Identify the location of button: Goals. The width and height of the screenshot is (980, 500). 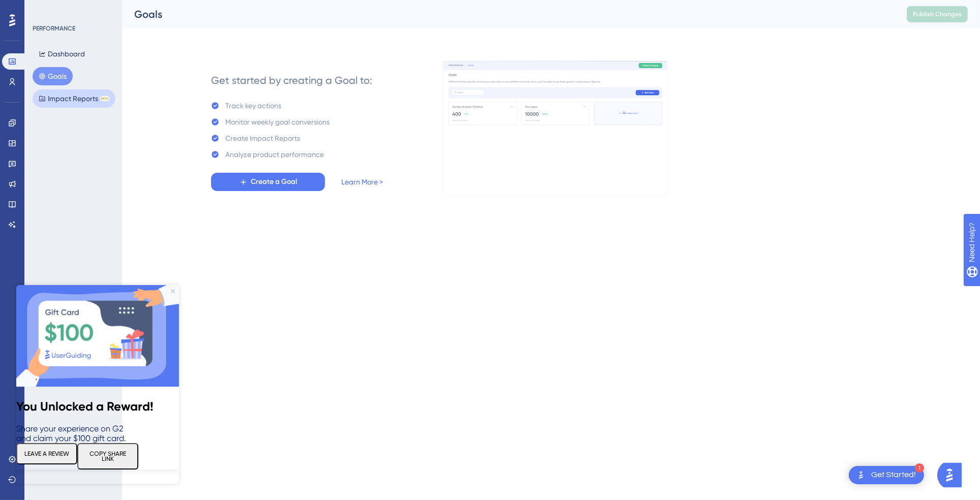
(53, 76).